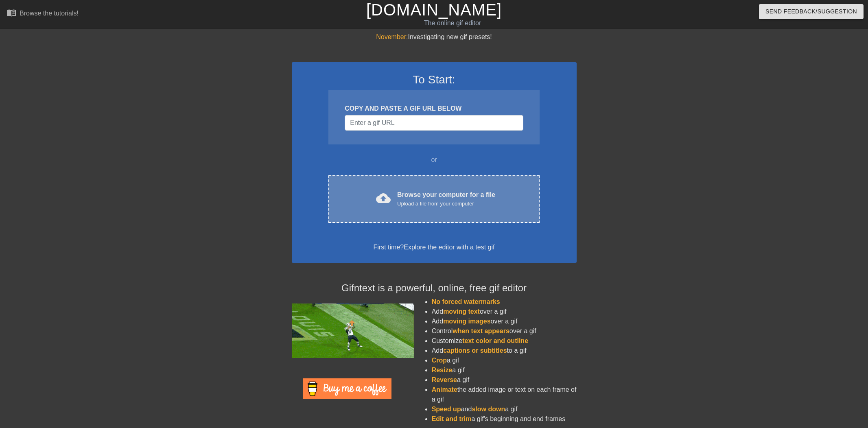  I want to click on li: Control over a gif, so click(504, 331).